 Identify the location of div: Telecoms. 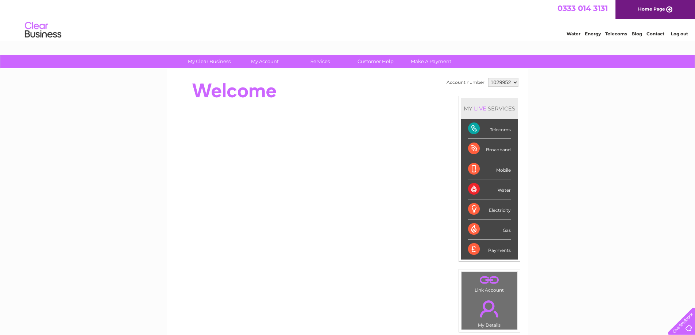
(489, 129).